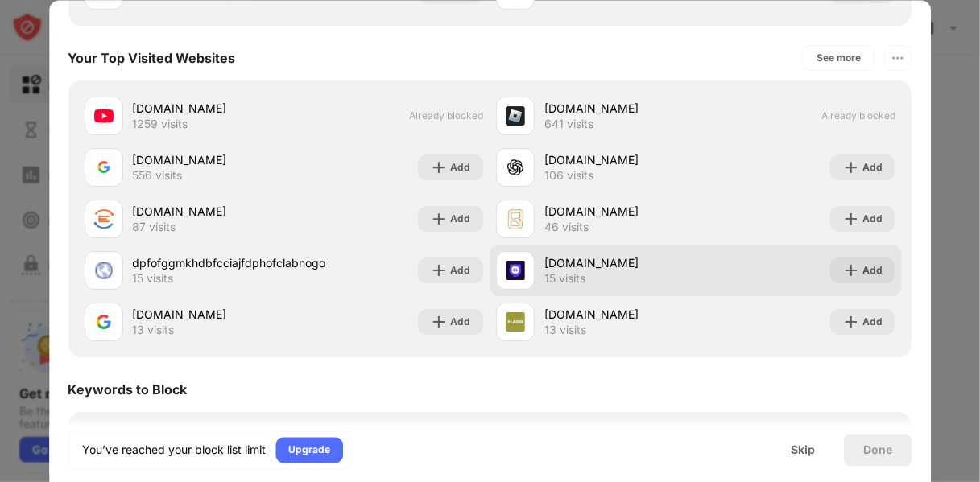 The height and width of the screenshot is (482, 980). Describe the element at coordinates (566, 228) in the screenshot. I see `div: 46 visits` at that location.